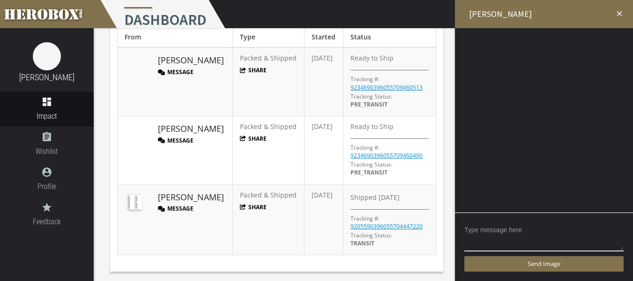 This screenshot has width=633, height=281. Describe the element at coordinates (386, 87) in the screenshot. I see `a: 9234690396055709460513` at that location.